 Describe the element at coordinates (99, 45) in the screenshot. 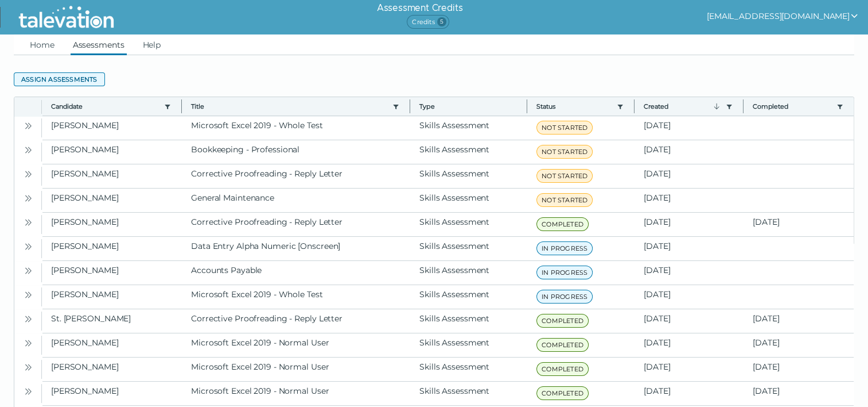

I see `a: Assessments` at that location.